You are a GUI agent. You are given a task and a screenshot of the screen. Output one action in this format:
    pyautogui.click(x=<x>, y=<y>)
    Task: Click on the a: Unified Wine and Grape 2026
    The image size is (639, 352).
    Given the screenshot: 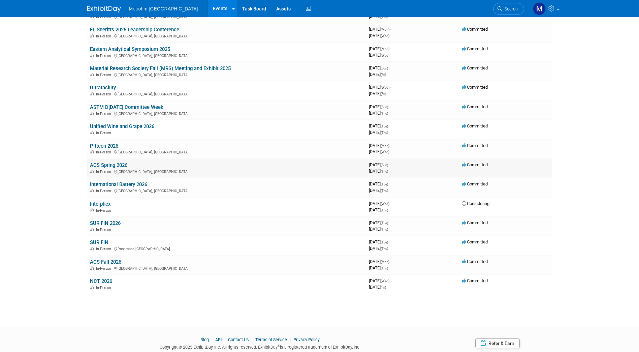 What is the action you would take?
    pyautogui.click(x=122, y=126)
    